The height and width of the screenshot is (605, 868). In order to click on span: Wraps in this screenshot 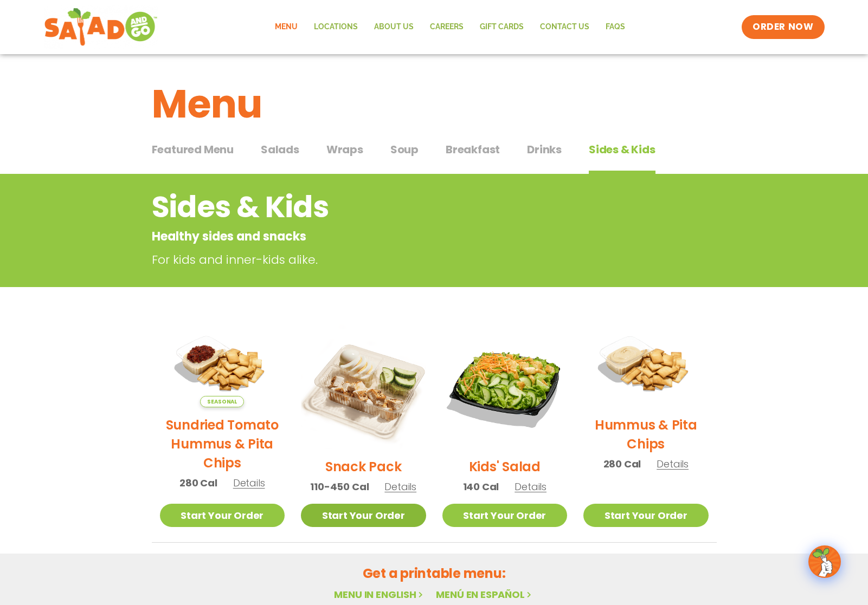, I will do `click(345, 150)`.